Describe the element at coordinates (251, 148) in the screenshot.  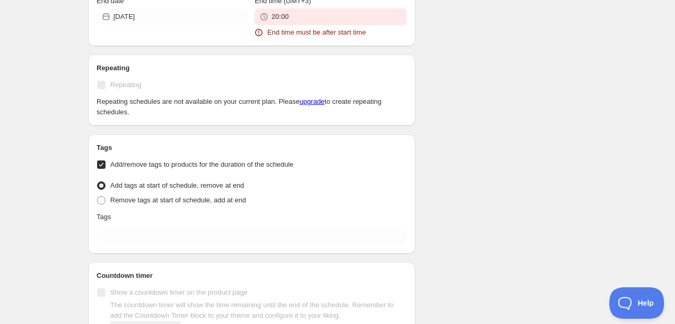
I see `h2: Tags` at that location.